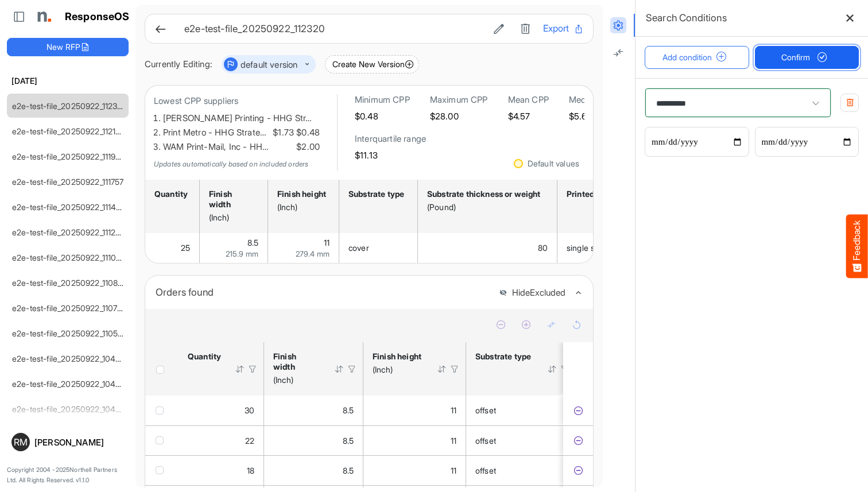 The height and width of the screenshot is (492, 868). Describe the element at coordinates (397, 357) in the screenshot. I see `div: Finish height` at that location.